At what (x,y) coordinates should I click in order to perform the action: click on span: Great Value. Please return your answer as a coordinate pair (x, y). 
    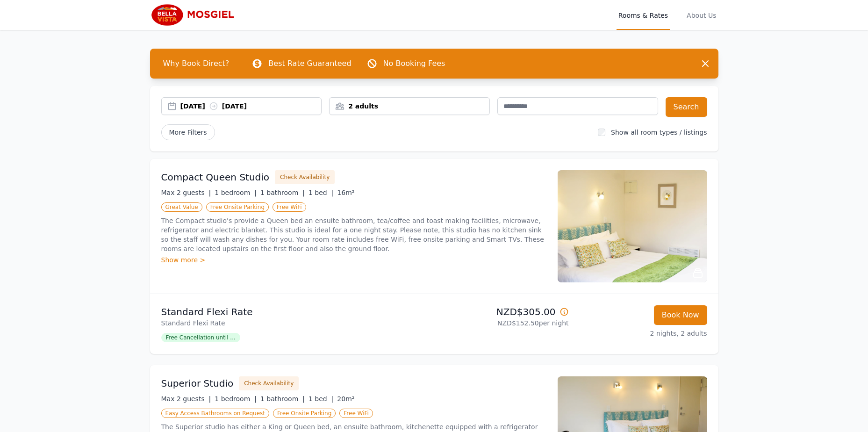
    Looking at the image, I should click on (182, 207).